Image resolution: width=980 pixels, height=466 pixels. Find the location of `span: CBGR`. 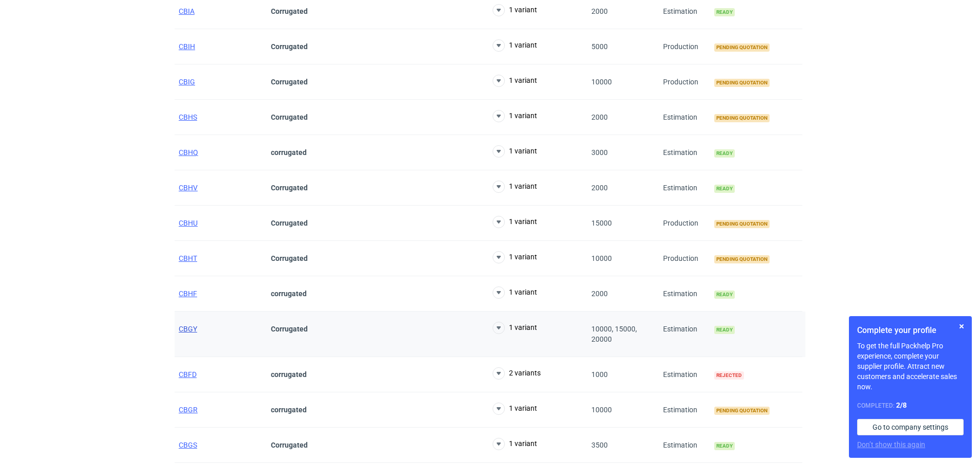

span: CBGR is located at coordinates (188, 410).